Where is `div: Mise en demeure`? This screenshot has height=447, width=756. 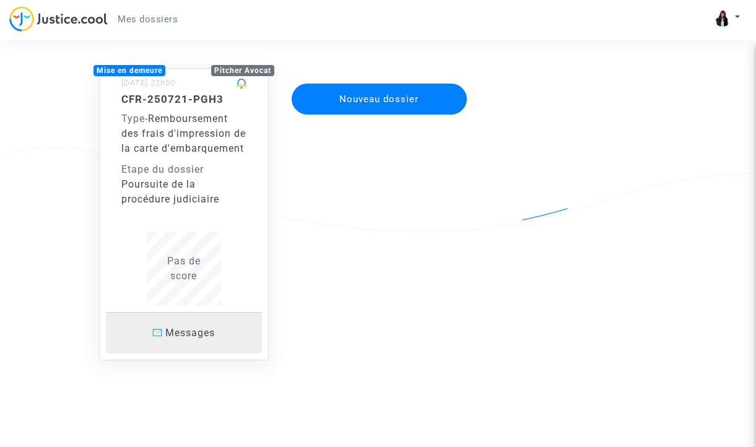 div: Mise en demeure is located at coordinates (129, 71).